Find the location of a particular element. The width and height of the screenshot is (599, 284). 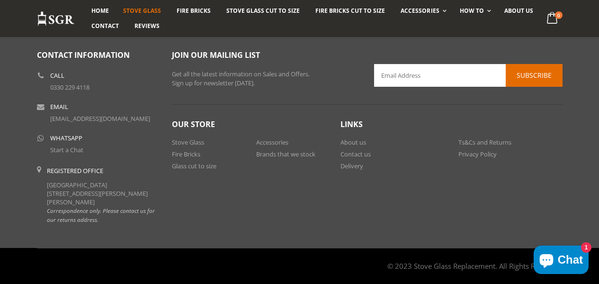

span: Stove Glass Cut To Size is located at coordinates (263, 10).